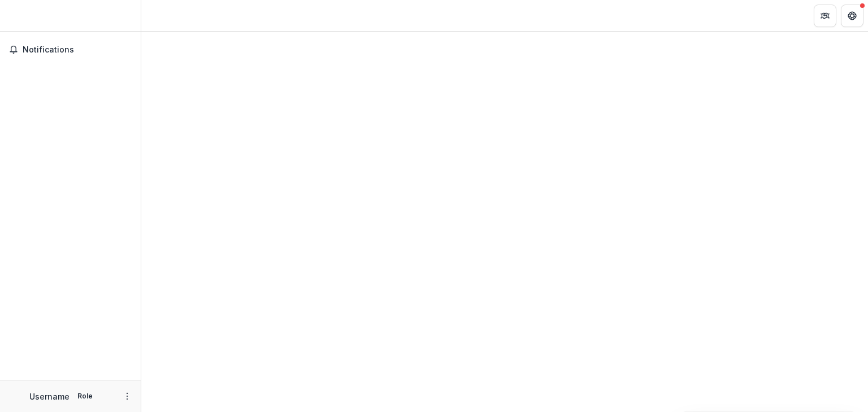 This screenshot has width=868, height=412. Describe the element at coordinates (852, 16) in the screenshot. I see `button: Get Help` at that location.